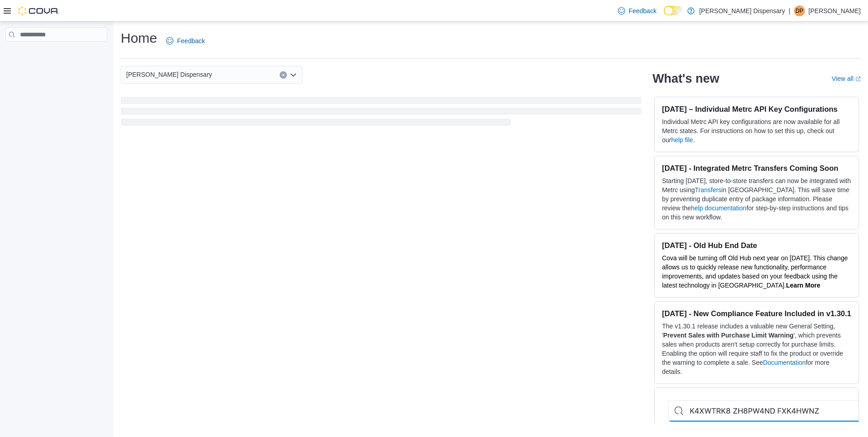  What do you see at coordinates (719, 208) in the screenshot?
I see `a: help documentation` at bounding box center [719, 208].